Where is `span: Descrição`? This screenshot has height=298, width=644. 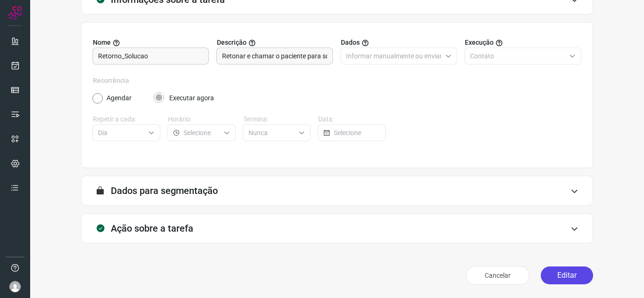 span: Descrição is located at coordinates (231, 42).